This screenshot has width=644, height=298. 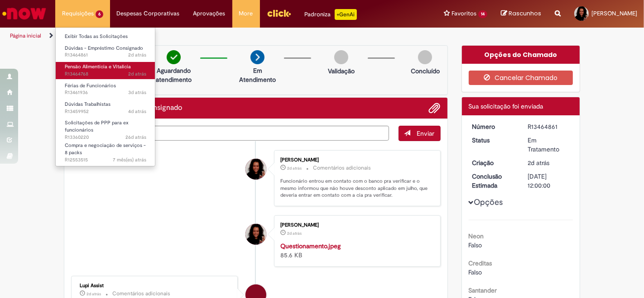 I want to click on a: Página inicial, so click(x=25, y=36).